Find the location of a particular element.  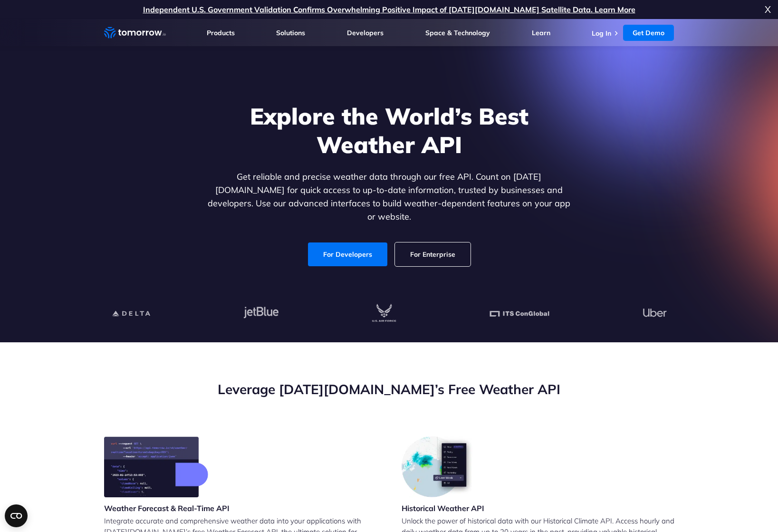

a: Home link is located at coordinates (135, 33).